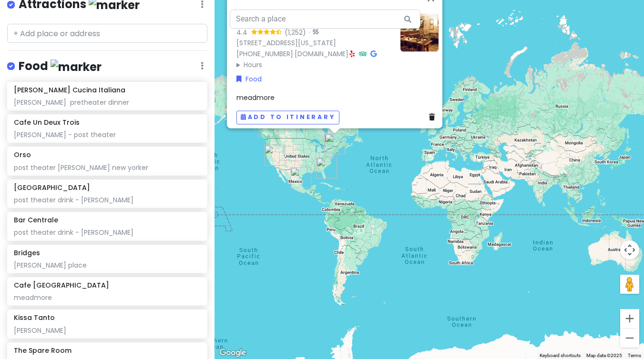 This screenshot has width=644, height=359. I want to click on h6: The Spare Room, so click(42, 350).